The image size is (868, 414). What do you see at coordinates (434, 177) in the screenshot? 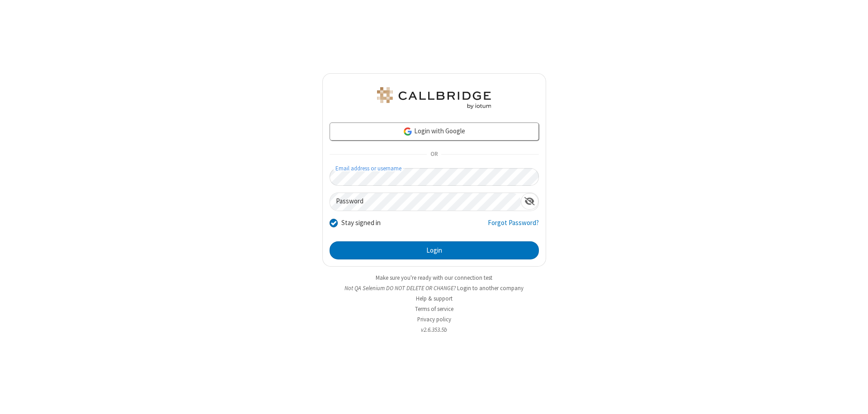
I see `input: Email address or username` at bounding box center [434, 177].